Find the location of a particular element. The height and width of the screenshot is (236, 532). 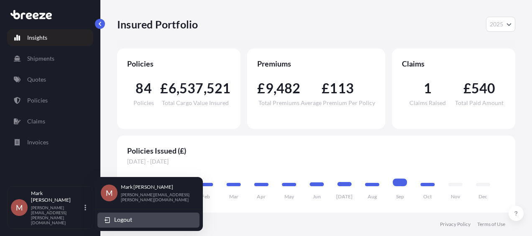

tspan: Sep is located at coordinates (400, 196).